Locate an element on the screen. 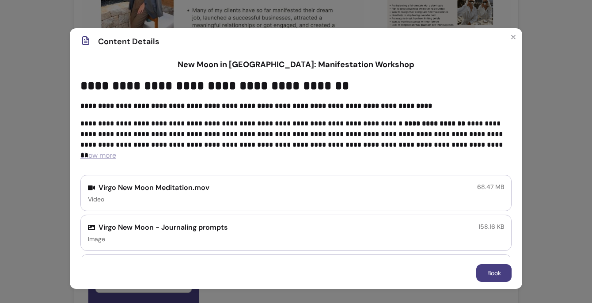 The height and width of the screenshot is (303, 592). p: Video is located at coordinates (148, 199).